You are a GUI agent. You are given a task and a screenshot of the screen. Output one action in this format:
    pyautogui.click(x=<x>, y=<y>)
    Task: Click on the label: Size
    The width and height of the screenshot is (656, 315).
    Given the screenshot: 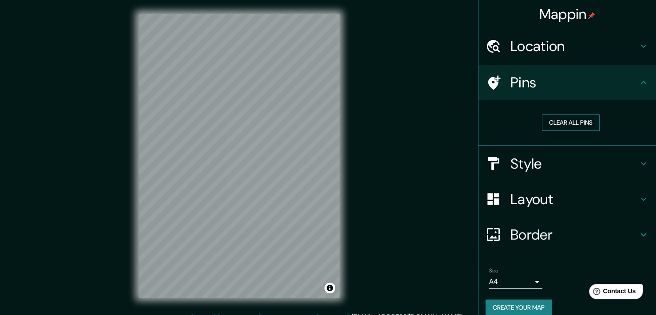 What is the action you would take?
    pyautogui.click(x=493, y=270)
    